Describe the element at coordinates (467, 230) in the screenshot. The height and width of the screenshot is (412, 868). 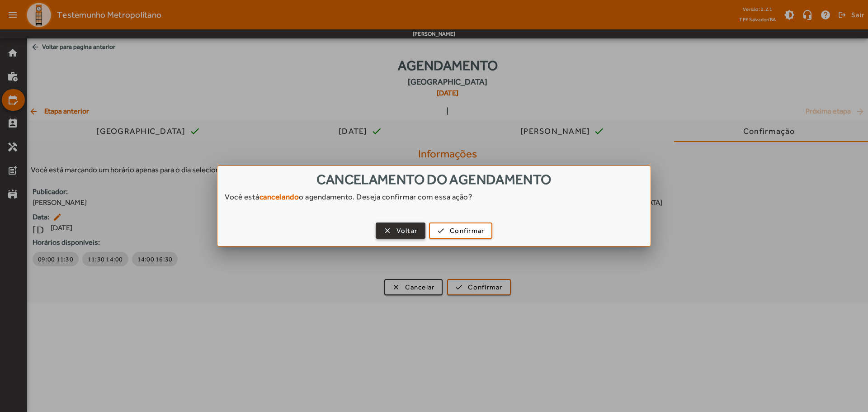
I see `span: Confirmar` at that location.